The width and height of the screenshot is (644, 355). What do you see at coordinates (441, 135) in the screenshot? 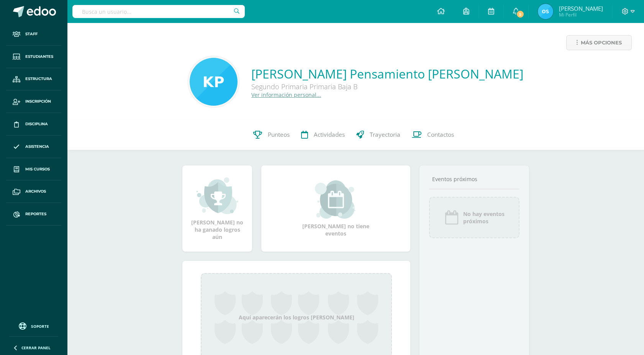
I see `span: Contactos` at bounding box center [441, 135].